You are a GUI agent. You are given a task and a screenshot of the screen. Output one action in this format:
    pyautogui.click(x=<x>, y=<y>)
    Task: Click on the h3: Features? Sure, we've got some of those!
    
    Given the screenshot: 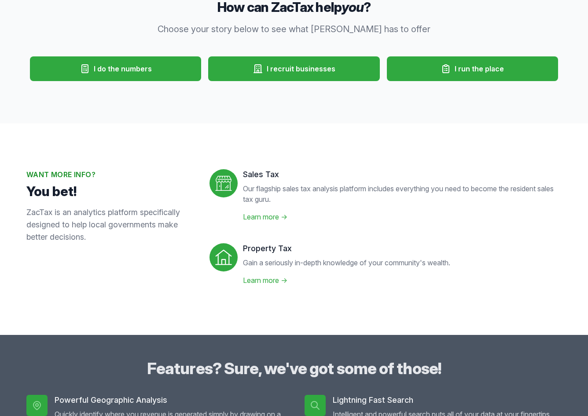 What is the action you would take?
    pyautogui.click(x=294, y=368)
    